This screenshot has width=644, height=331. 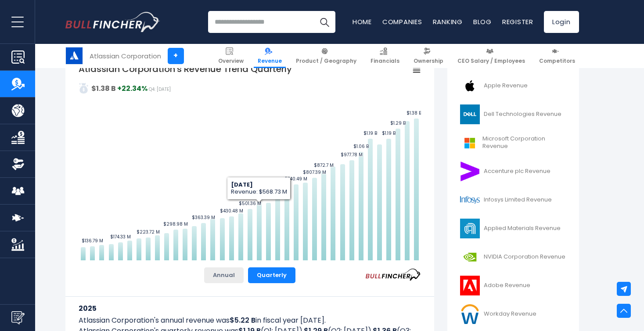 What do you see at coordinates (470, 114) in the screenshot?
I see `img: DELL logo` at bounding box center [470, 114].